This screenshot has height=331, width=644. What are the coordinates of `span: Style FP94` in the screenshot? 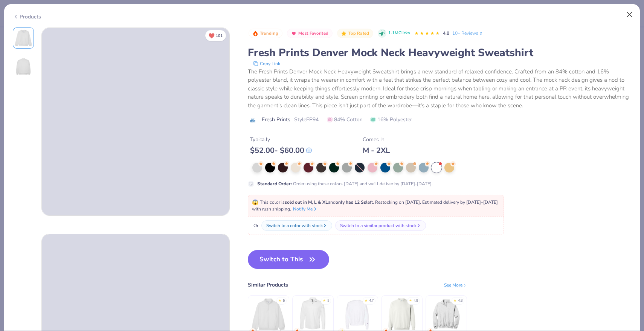 It's located at (306, 119).